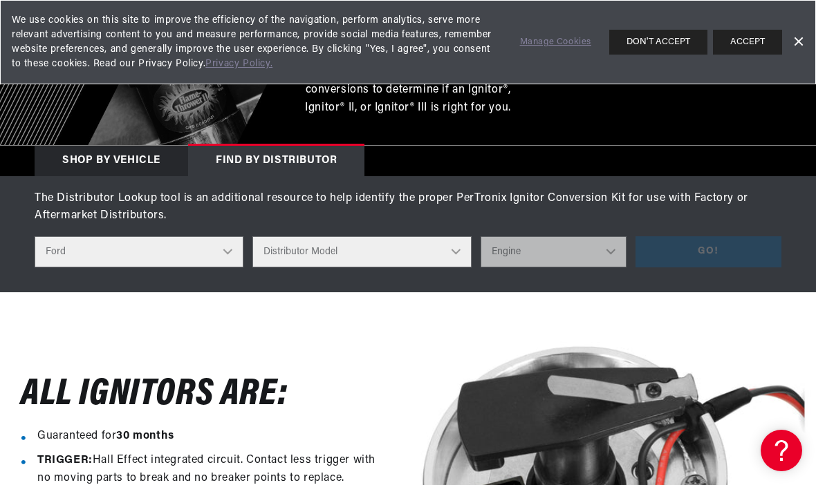  Describe the element at coordinates (555, 42) in the screenshot. I see `a: Manage Cookies` at that location.